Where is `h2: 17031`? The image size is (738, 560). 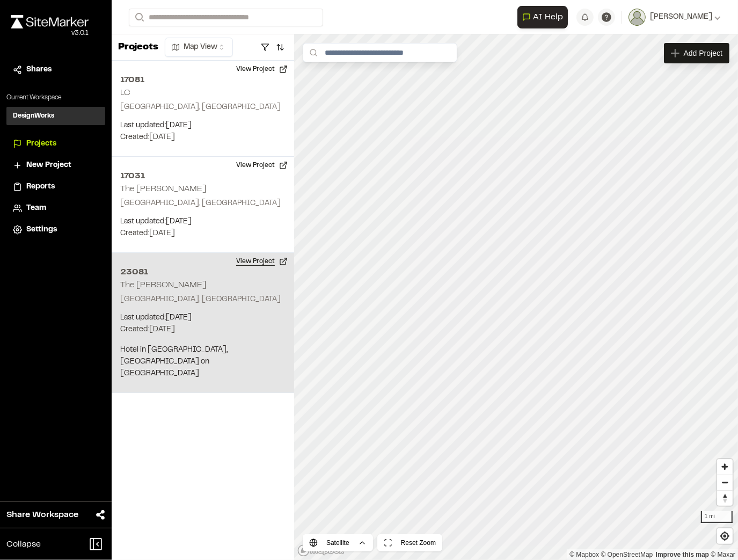
h2: 17031 is located at coordinates (203, 176).